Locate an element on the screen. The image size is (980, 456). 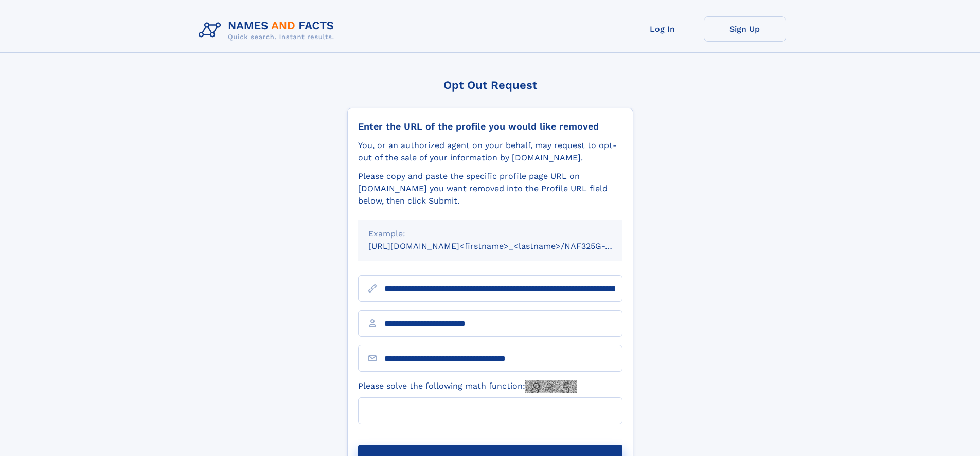
div: Enter the URL of the profile you would like removed is located at coordinates (490, 126).